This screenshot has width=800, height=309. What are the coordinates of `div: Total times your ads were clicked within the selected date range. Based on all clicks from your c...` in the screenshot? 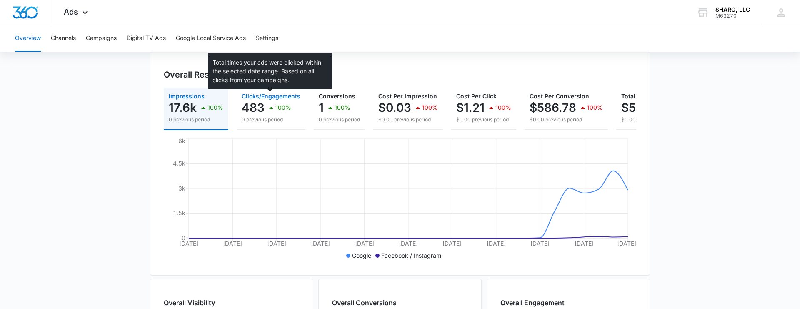 It's located at (270, 71).